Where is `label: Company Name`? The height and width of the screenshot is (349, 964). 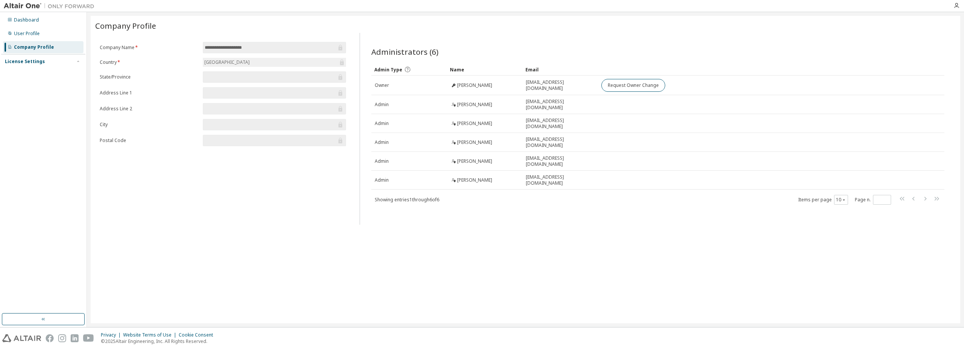
label: Company Name is located at coordinates (149, 48).